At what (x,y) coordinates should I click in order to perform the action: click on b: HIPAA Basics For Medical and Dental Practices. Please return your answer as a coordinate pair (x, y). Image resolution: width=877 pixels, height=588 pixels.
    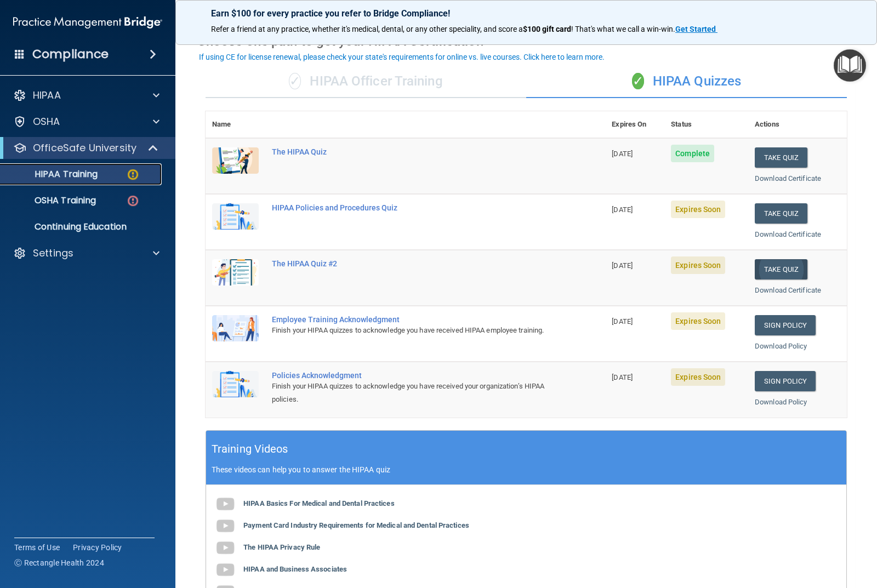
    Looking at the image, I should click on (319, 503).